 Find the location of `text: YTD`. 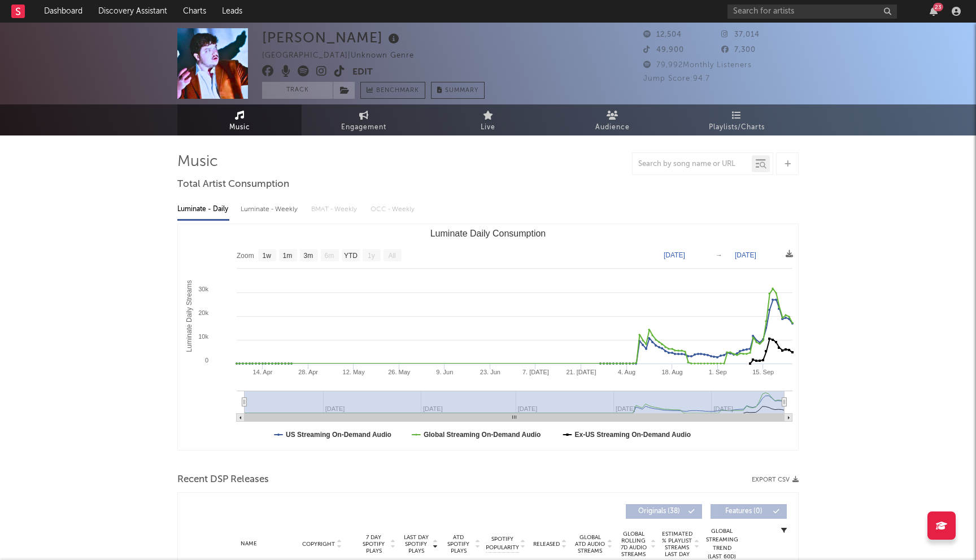

text: YTD is located at coordinates (351, 256).